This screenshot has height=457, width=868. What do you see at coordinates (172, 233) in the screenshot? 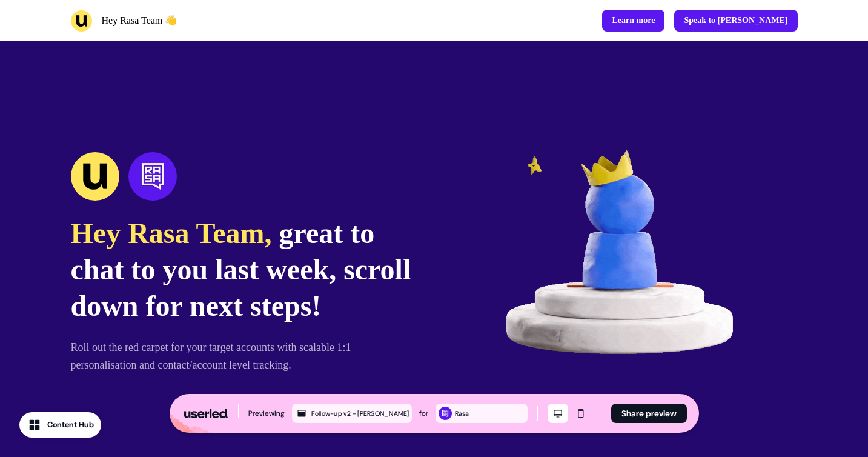
I see `span: Hey Rasa Team,` at bounding box center [172, 233].